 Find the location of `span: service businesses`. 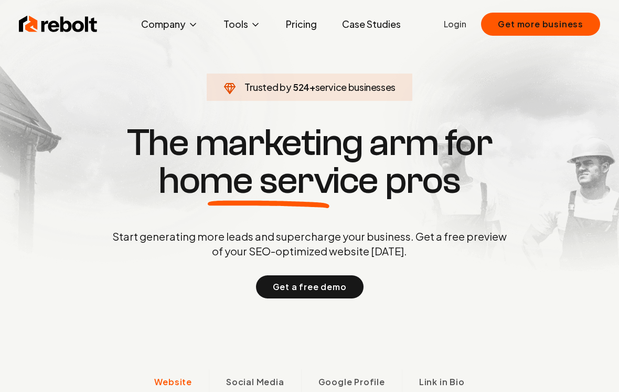

span: service businesses is located at coordinates (356, 87).